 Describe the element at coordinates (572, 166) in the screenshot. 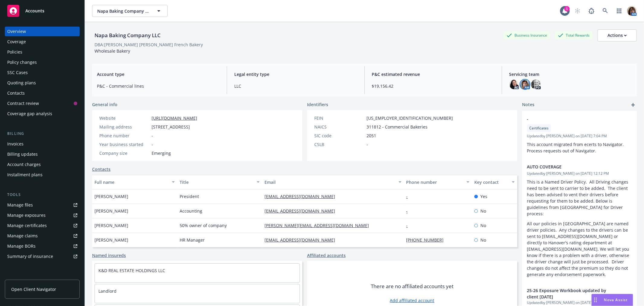

I see `span: AUTO COVERAGE` at that location.